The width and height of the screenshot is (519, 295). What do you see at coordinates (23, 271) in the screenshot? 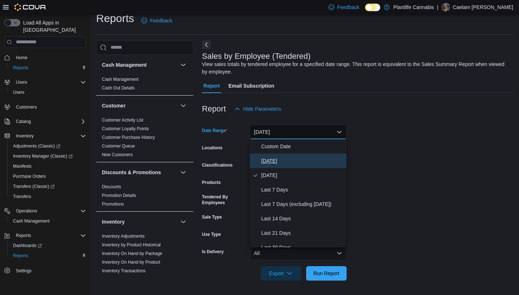
I see `a: Settings` at bounding box center [23, 271].